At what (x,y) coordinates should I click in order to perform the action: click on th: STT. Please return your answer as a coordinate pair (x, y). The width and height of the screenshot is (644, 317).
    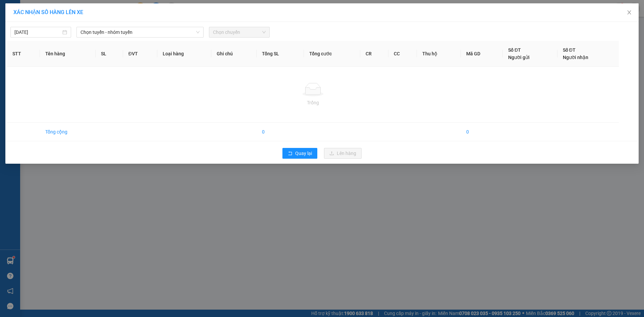
    Looking at the image, I should click on (24, 54).